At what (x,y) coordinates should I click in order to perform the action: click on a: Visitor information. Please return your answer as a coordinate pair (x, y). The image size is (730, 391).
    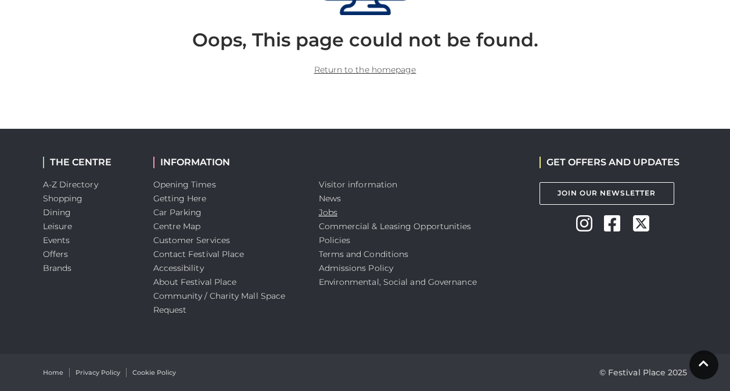
    Looking at the image, I should click on (358, 185).